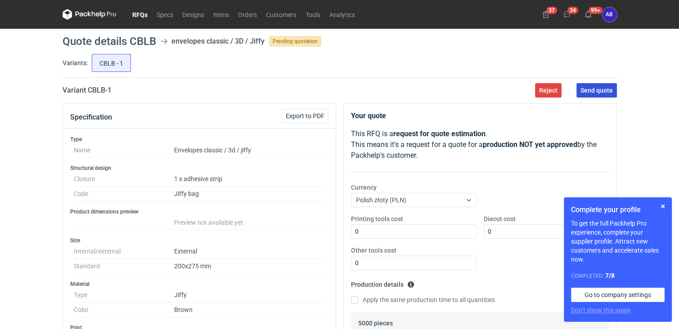 The height and width of the screenshot is (329, 679). Describe the element at coordinates (548, 90) in the screenshot. I see `span: Reject` at that location.